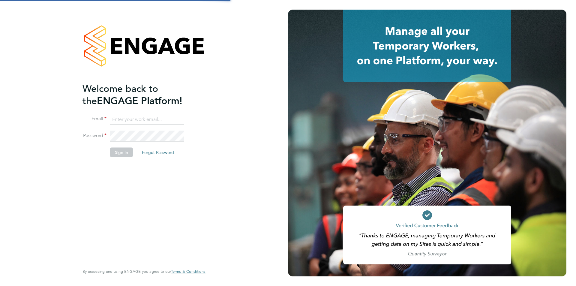 This screenshot has width=576, height=286. I want to click on label: Password, so click(95, 136).